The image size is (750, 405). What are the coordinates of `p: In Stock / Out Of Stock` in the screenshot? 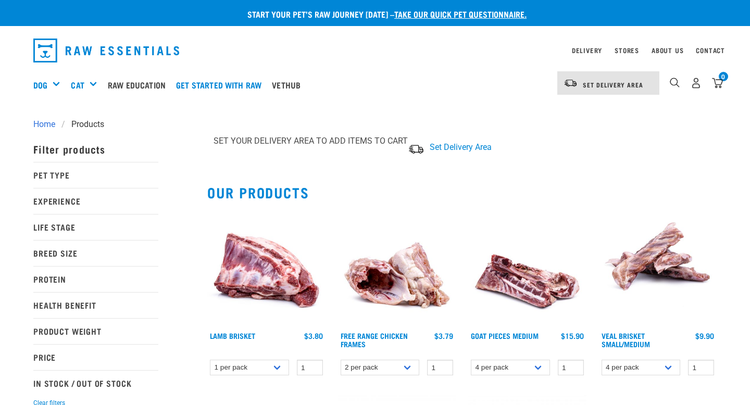 It's located at (96, 383).